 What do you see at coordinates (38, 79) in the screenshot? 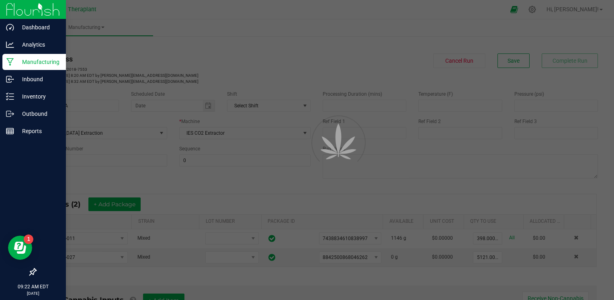
I see `p: Inbound` at bounding box center [38, 79].